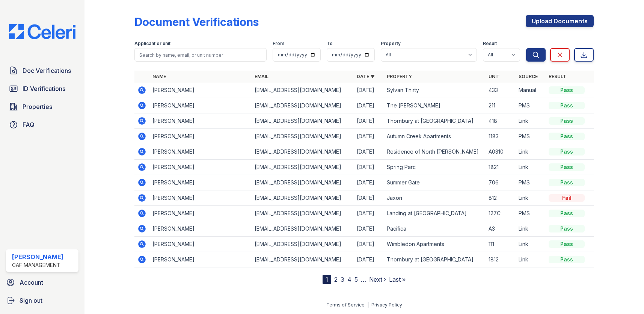 The height and width of the screenshot is (314, 644). I want to click on span: Account, so click(31, 282).